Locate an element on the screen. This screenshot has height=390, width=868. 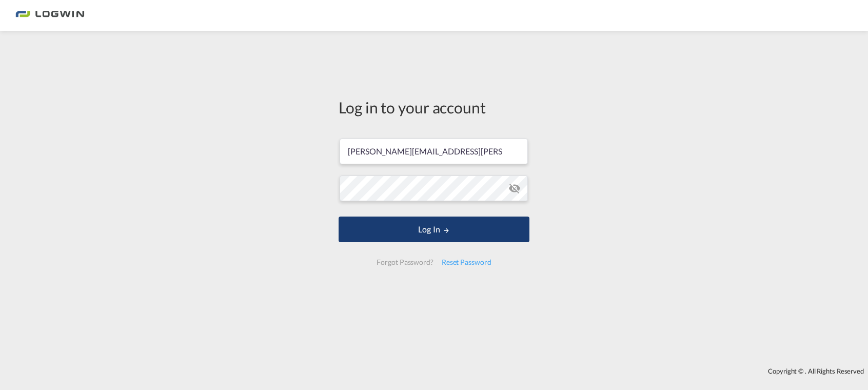
md-icon: icon-eye-off is located at coordinates (514, 189).